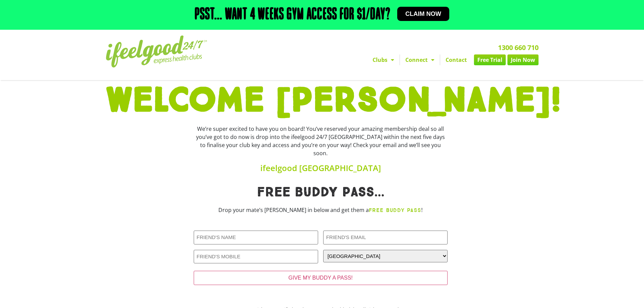 Image resolution: width=644 pixels, height=308 pixels. I want to click on a: Claim now, so click(423, 14).